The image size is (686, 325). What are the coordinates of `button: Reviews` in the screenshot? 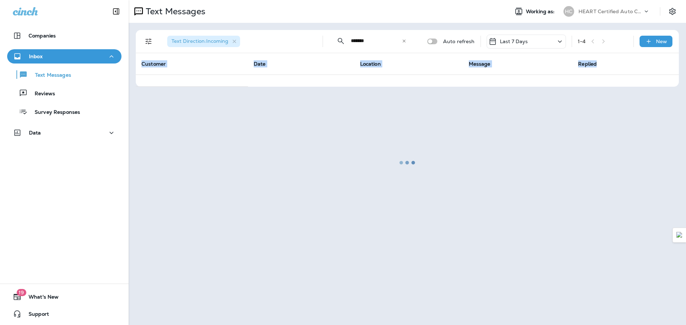 It's located at (64, 93).